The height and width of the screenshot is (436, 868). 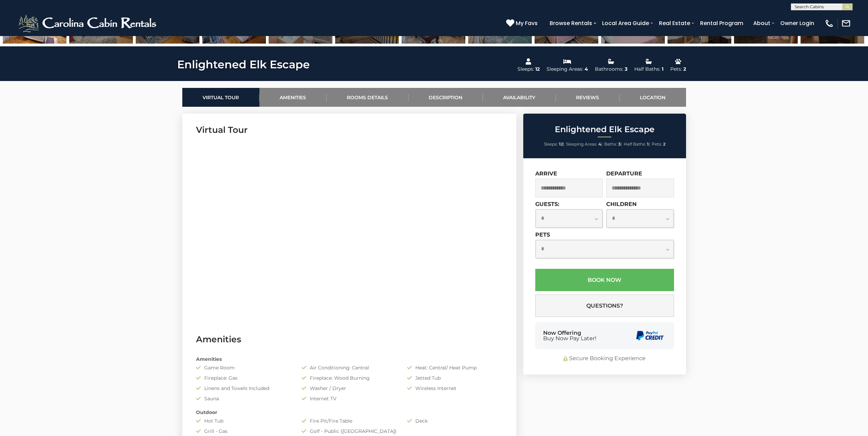 I want to click on div: Grill - Gas, so click(x=244, y=431).